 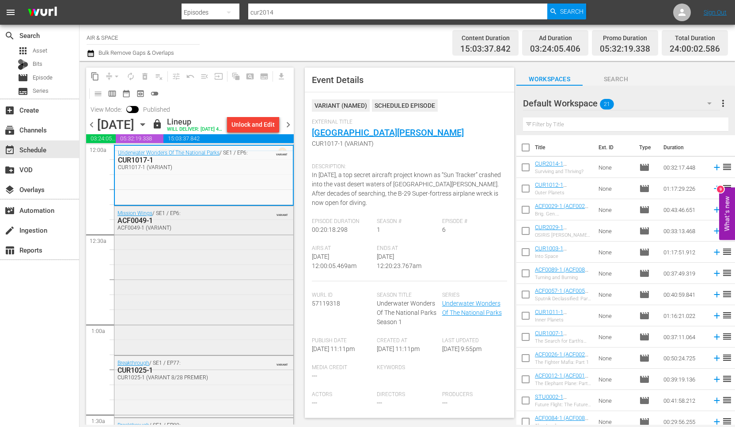 What do you see at coordinates (157, 124) in the screenshot?
I see `span: lock` at bounding box center [157, 124].